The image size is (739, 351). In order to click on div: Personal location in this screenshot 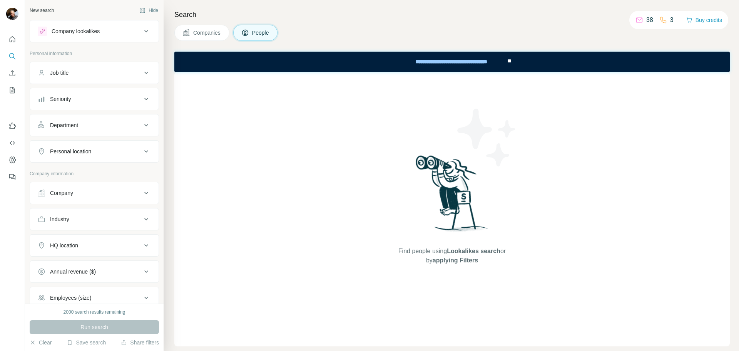, I will do `click(70, 151)`.